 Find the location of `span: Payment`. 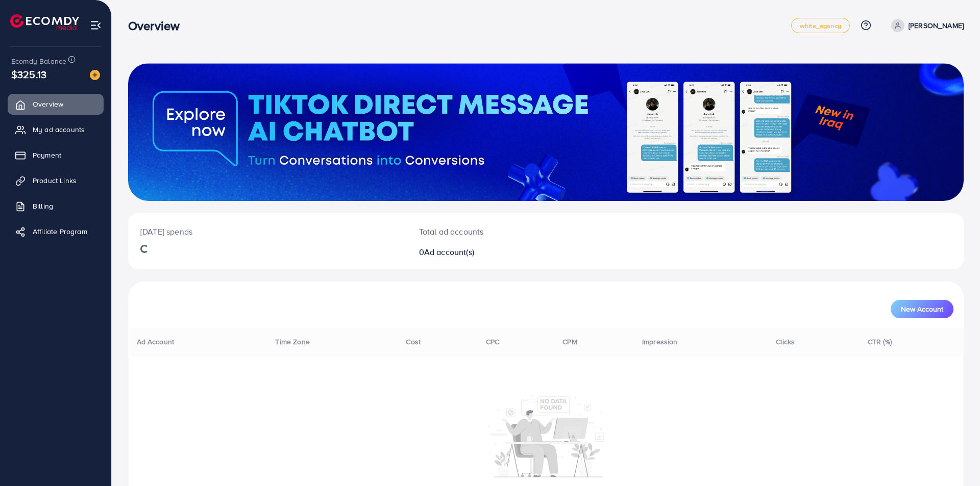

span: Payment is located at coordinates (47, 155).